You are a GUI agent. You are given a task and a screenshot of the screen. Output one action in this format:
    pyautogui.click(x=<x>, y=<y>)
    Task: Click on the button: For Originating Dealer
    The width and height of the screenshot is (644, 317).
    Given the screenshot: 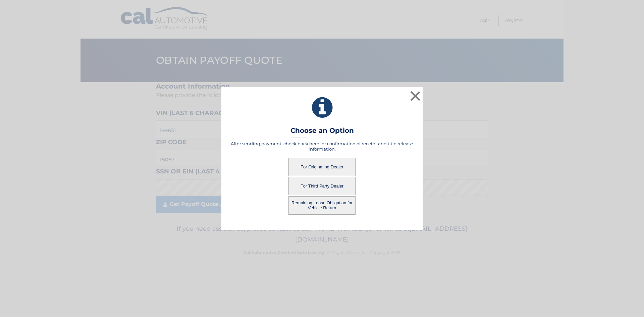 What is the action you would take?
    pyautogui.click(x=322, y=167)
    